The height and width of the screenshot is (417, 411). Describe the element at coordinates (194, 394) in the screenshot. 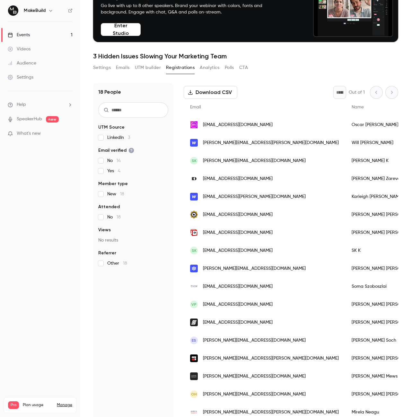

I see `span: OH` at that location.